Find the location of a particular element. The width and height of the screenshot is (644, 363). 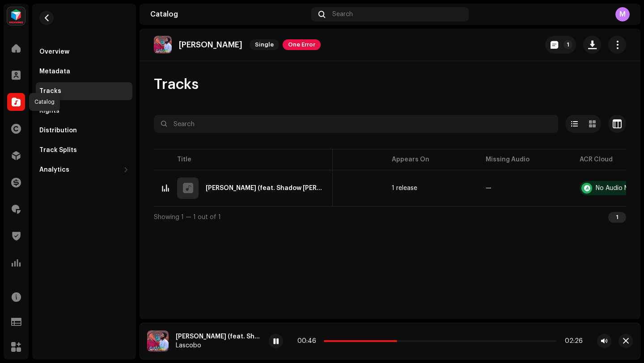

span: Search is located at coordinates (343, 15).